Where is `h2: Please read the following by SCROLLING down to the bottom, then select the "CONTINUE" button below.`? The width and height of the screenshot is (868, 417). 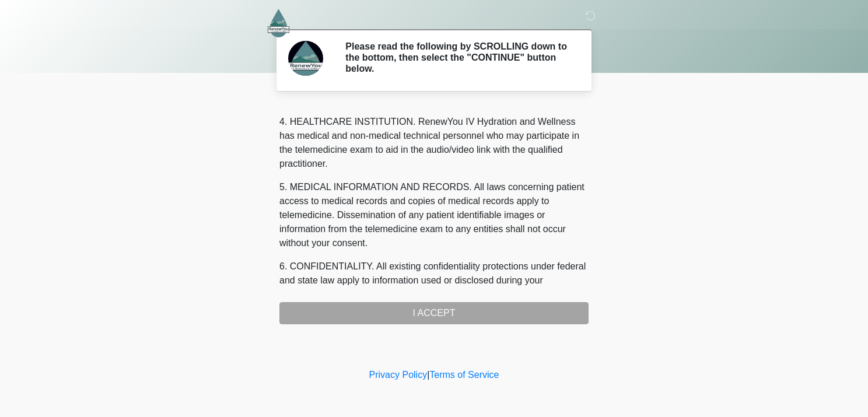 h2: Please read the following by SCROLLING down to the bottom, then select the "CONTINUE" button below. is located at coordinates (458, 58).